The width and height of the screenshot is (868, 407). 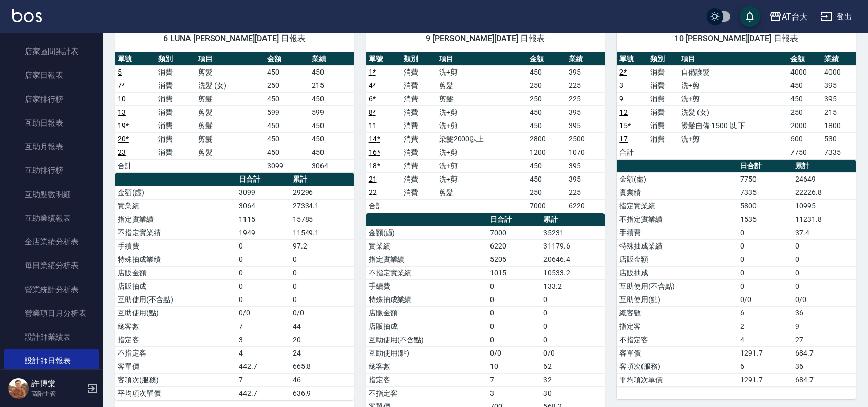 What do you see at coordinates (482, 59) in the screenshot?
I see `th: 項目` at bounding box center [482, 59].